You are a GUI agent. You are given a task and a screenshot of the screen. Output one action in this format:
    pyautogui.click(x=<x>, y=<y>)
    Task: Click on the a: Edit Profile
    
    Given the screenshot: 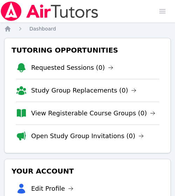 What is the action you would take?
    pyautogui.click(x=52, y=189)
    